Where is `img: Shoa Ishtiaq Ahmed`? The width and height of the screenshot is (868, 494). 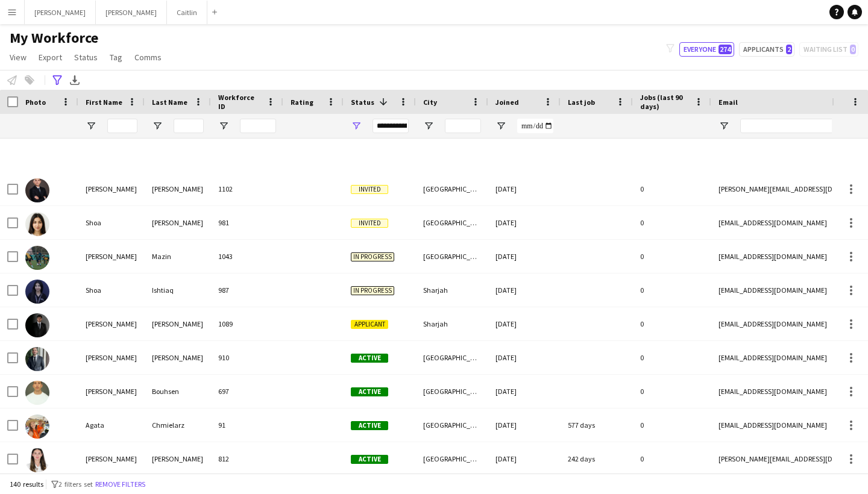
img: Shoa Ishtiaq Ahmed is located at coordinates (37, 224).